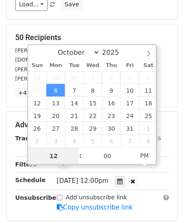 The width and height of the screenshot is (184, 223). What do you see at coordinates (56, 65) in the screenshot?
I see `span: Mon` at bounding box center [56, 65].